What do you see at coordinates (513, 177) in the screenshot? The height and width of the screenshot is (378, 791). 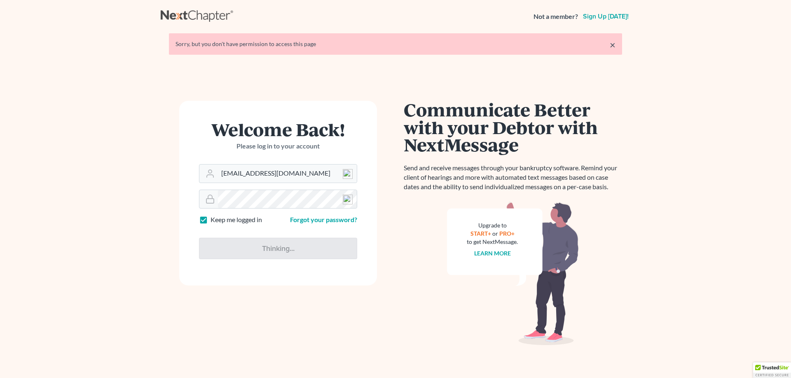 I see `p: Send and receive messages through your bankruptcy software. Remind your client of hearings and mo...` at bounding box center [513, 177].